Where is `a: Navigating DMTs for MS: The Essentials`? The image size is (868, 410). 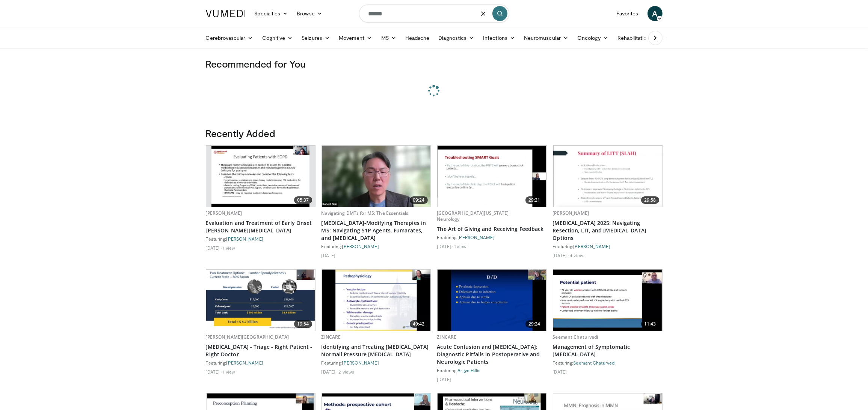 a: Navigating DMTs for MS: The Essentials is located at coordinates (365, 213).